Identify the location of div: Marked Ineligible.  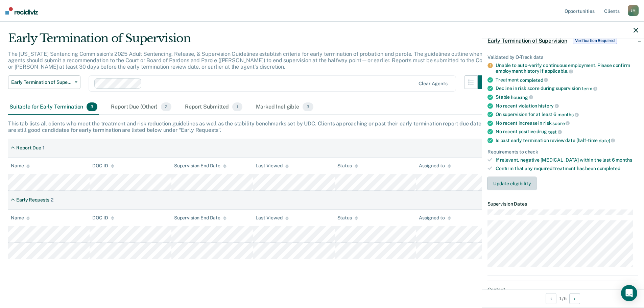
(285, 107).